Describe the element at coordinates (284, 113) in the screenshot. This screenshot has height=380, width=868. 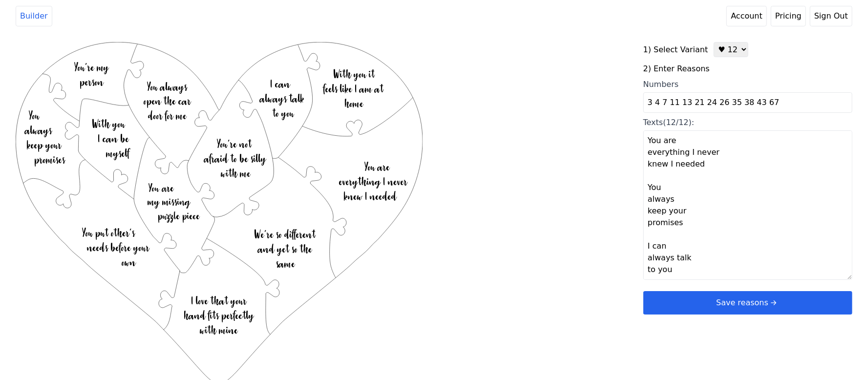
I see `text: to you` at that location.